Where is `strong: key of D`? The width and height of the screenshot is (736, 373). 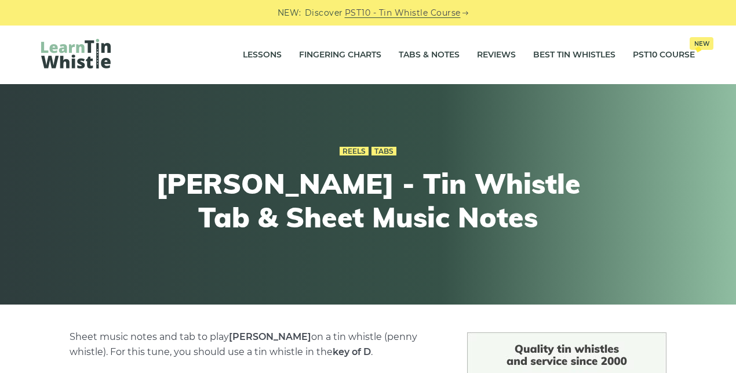
strong: key of D is located at coordinates (352, 351).